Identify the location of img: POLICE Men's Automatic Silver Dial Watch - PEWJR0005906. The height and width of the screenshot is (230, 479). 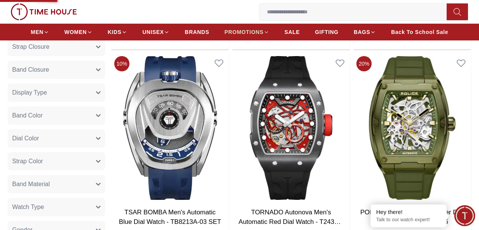
(412, 128).